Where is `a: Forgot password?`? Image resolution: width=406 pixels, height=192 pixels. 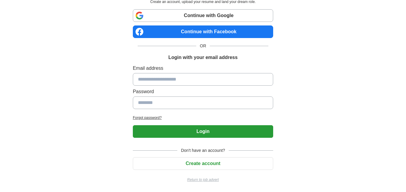 a: Forgot password? is located at coordinates (203, 118).